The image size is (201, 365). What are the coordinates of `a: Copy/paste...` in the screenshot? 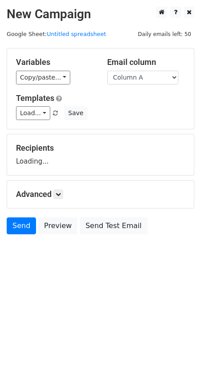 It's located at (43, 77).